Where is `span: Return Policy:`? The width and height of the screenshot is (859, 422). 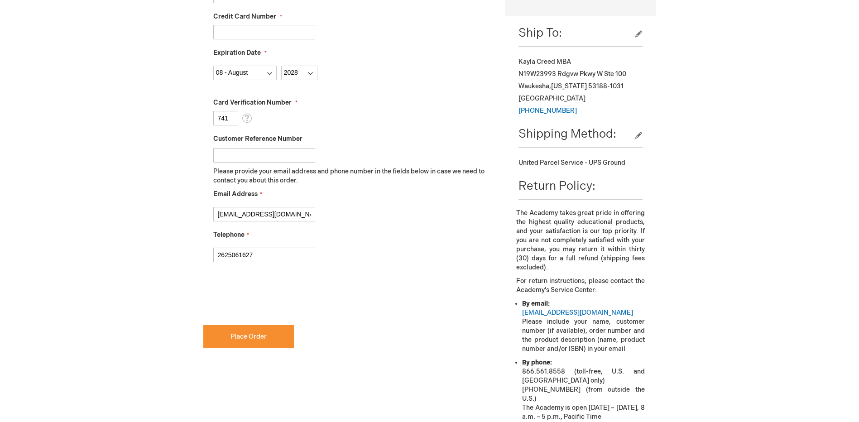 span: Return Policy: is located at coordinates (557, 186).